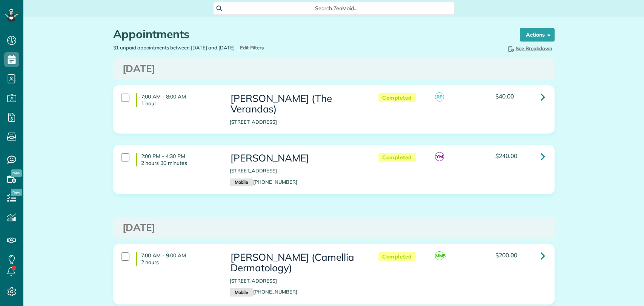  Describe the element at coordinates (177, 258) in the screenshot. I see `h4: 7:00 AM - 9:00 AM` at that location.